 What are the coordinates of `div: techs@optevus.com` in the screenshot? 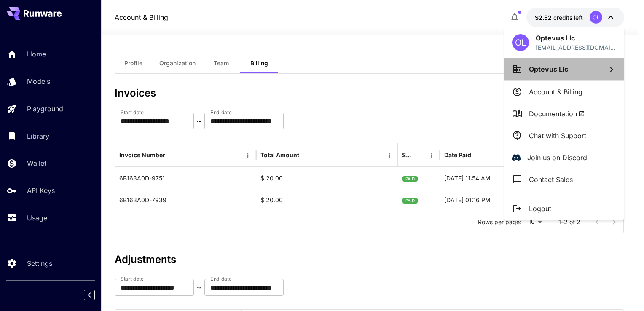 It's located at (576, 47).